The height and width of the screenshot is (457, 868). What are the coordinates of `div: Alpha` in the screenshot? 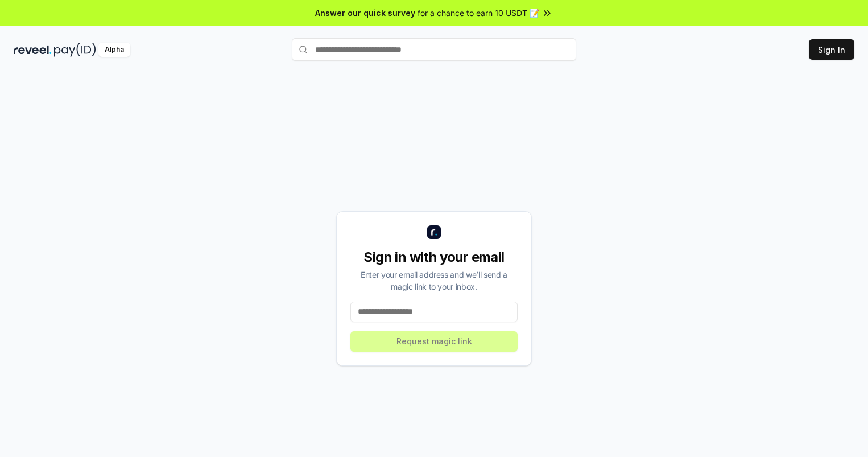 It's located at (114, 49).